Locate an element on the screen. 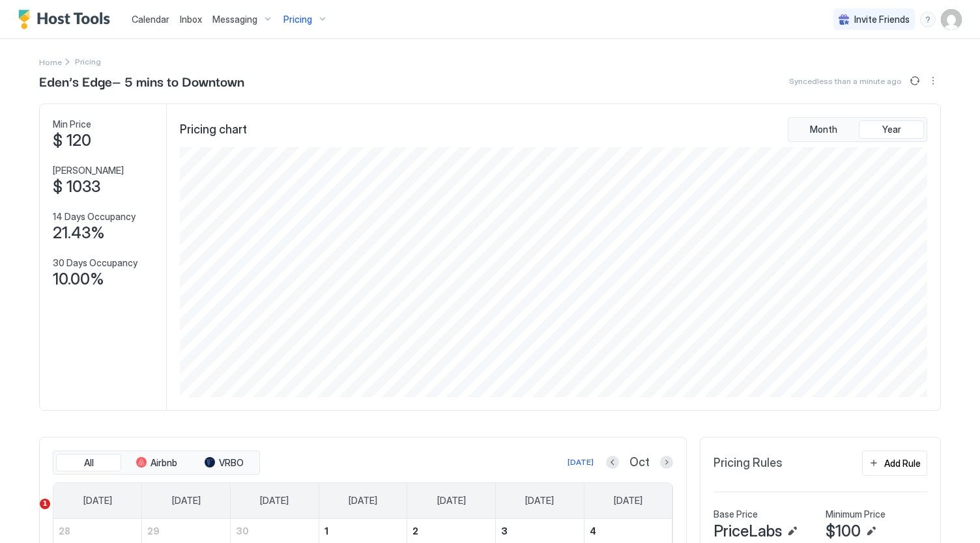 The image size is (980, 543). span: Inbox is located at coordinates (191, 19).